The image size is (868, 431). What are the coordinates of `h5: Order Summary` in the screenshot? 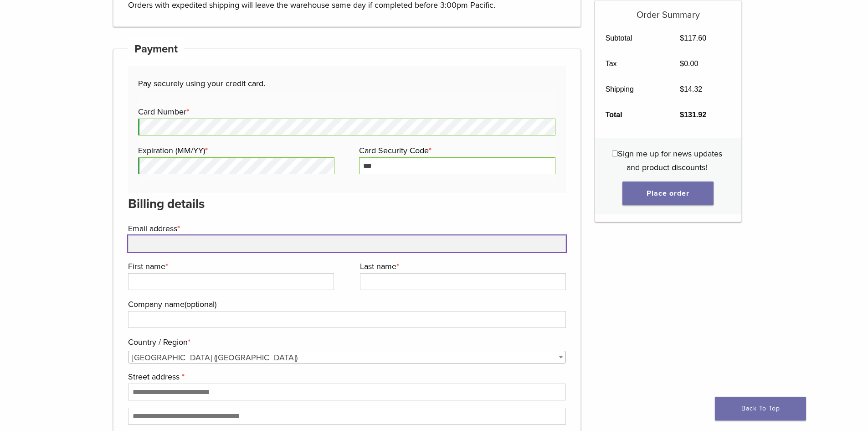 It's located at (668, 10).